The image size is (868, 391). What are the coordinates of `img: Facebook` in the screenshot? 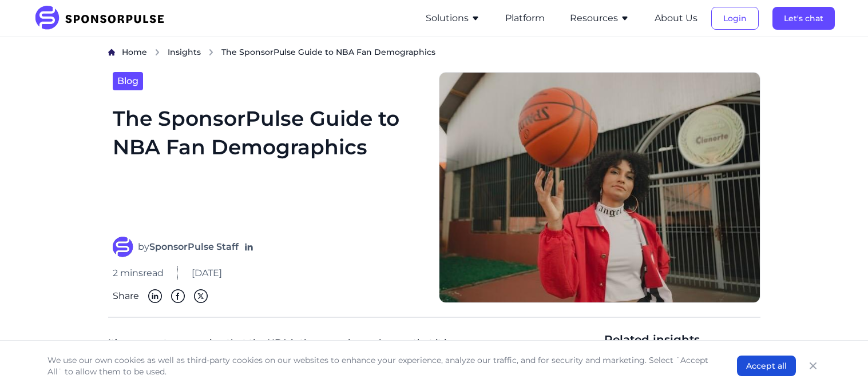 It's located at (178, 296).